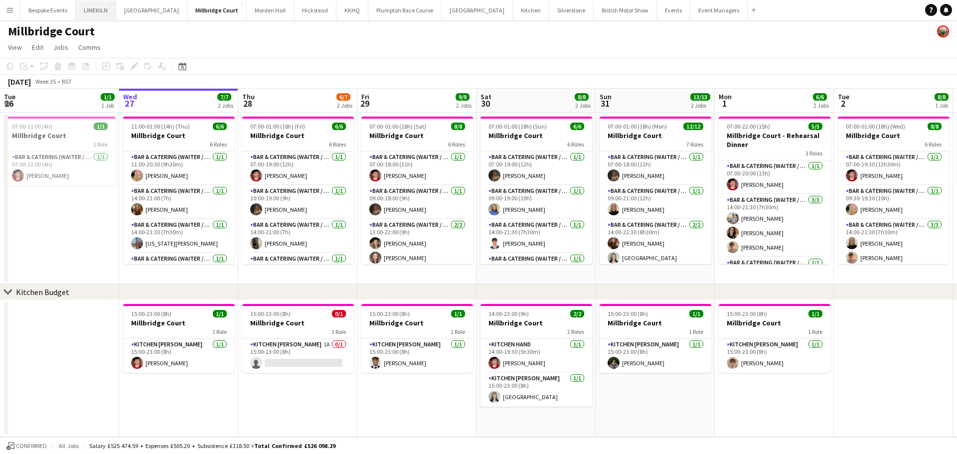 This screenshot has height=454, width=957. I want to click on button: KKHQ, so click(352, 10).